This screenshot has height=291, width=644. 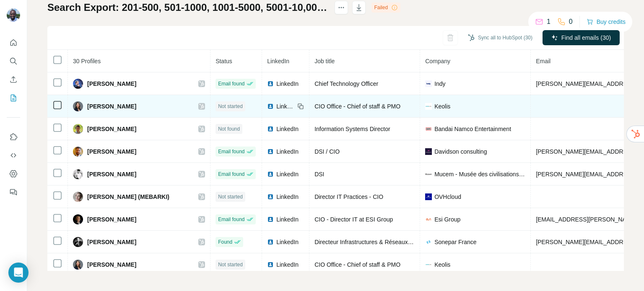 I want to click on span: Company, so click(x=438, y=61).